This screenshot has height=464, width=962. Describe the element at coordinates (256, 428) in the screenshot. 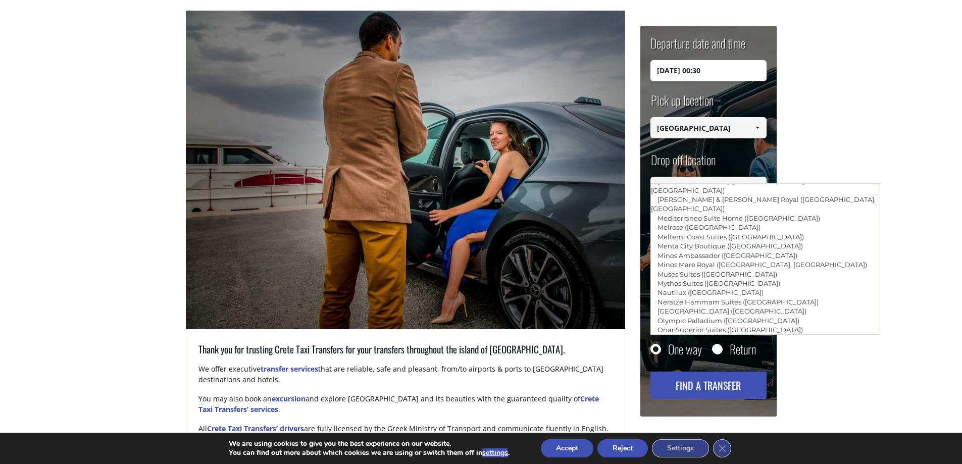

I see `a: Crete Taxi Transfers’ drivers` at that location.